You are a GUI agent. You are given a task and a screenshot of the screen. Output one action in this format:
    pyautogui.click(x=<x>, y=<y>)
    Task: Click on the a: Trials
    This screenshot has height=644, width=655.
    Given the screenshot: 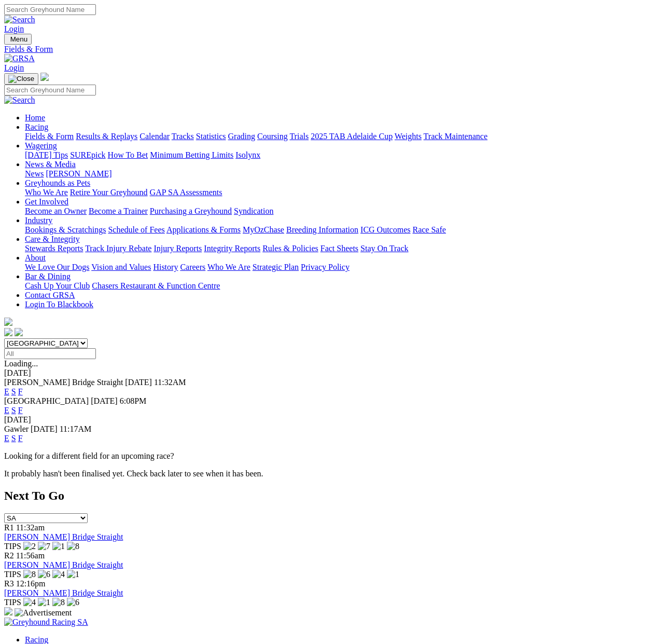 What is the action you would take?
    pyautogui.click(x=299, y=136)
    